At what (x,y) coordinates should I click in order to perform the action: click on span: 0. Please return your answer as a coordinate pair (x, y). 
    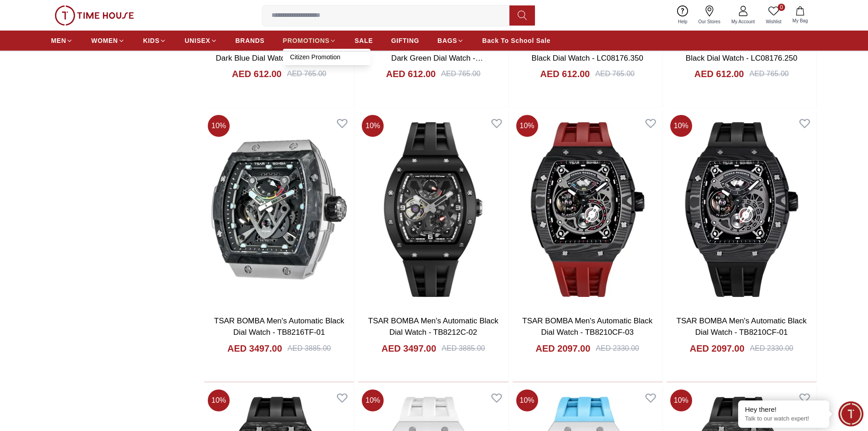
    Looking at the image, I should click on (782, 8).